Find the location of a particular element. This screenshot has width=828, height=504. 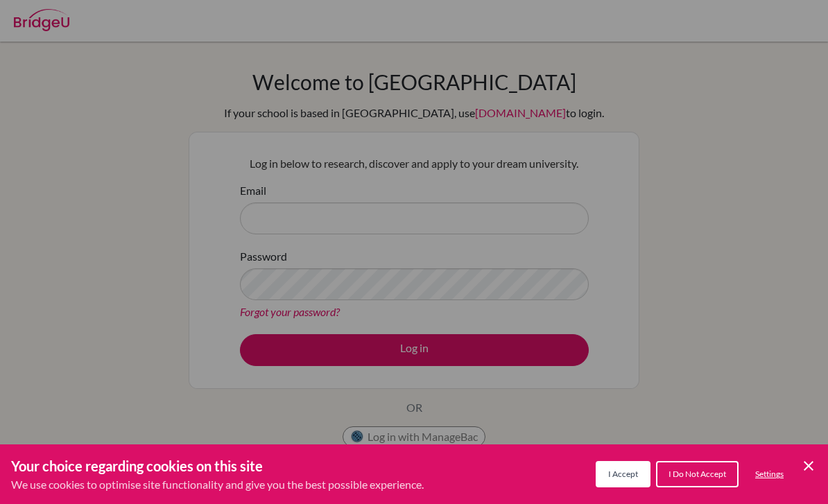

span: I Do Not Accept is located at coordinates (697, 473).